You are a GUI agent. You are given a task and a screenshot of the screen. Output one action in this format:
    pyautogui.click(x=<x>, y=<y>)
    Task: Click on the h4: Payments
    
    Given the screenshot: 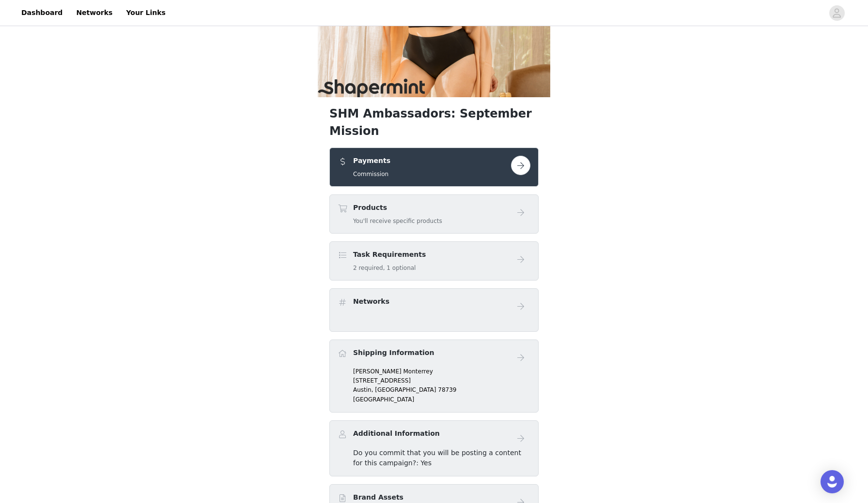 What is the action you would take?
    pyautogui.click(x=372, y=161)
    